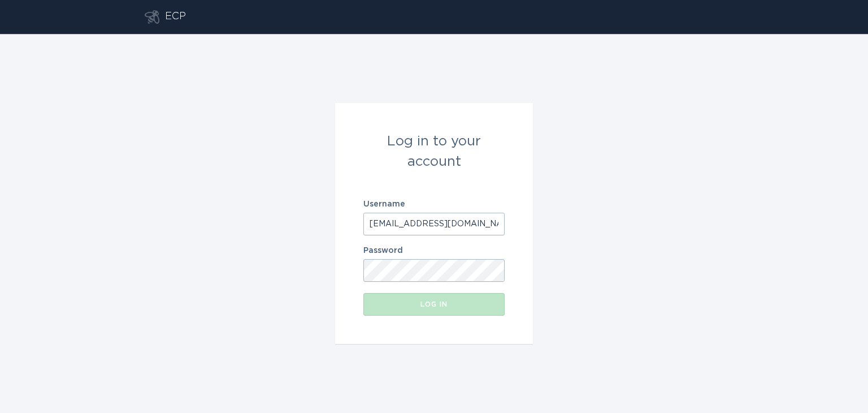  Describe the element at coordinates (152, 17) in the screenshot. I see `button: Go to dashboard` at that location.